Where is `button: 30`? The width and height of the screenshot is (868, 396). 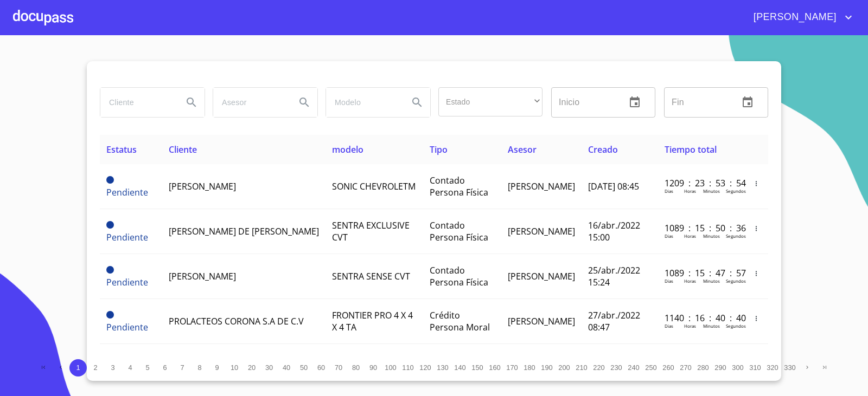 button: 30 is located at coordinates (269, 368).